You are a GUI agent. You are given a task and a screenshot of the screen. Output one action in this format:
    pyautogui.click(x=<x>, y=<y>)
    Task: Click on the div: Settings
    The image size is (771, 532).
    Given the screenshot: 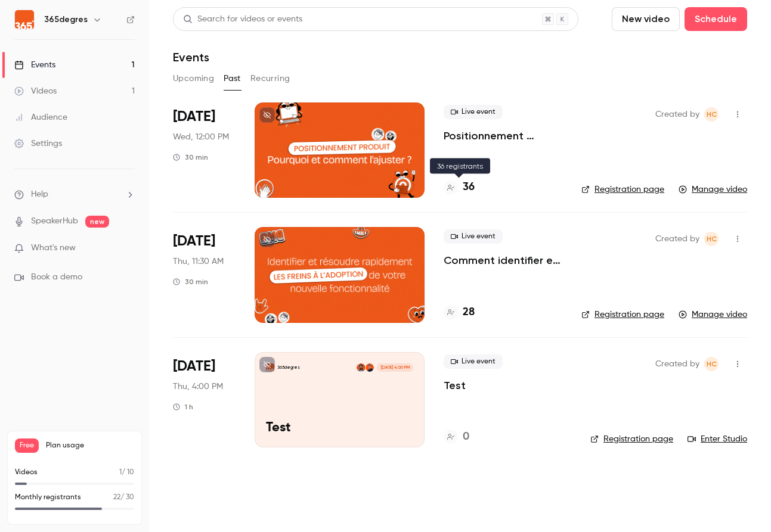 What is the action you would take?
    pyautogui.click(x=38, y=143)
    